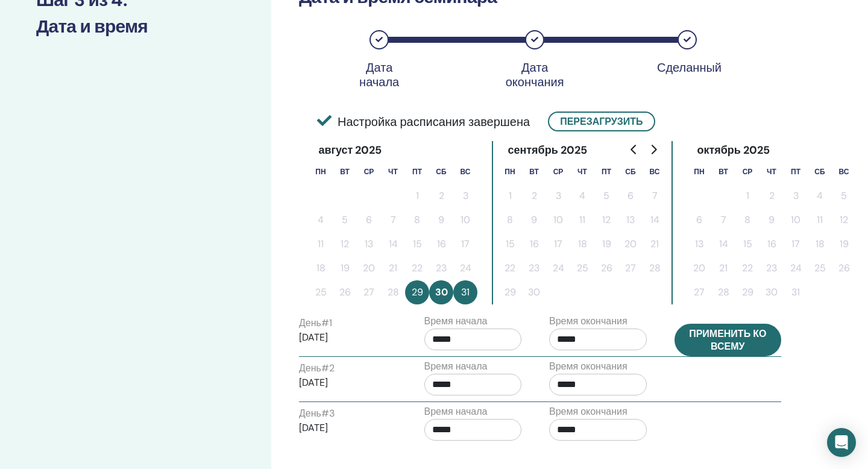  Describe the element at coordinates (350, 150) in the screenshot. I see `div: август 2025` at that location.